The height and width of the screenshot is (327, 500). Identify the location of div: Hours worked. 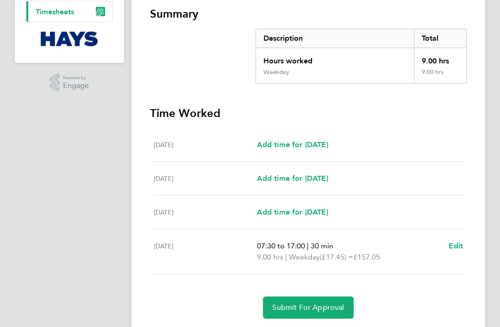
(335, 58).